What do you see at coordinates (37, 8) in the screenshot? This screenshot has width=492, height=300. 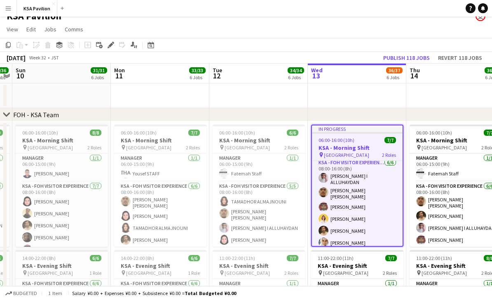 I see `button: KSA Pavilion` at bounding box center [37, 8].